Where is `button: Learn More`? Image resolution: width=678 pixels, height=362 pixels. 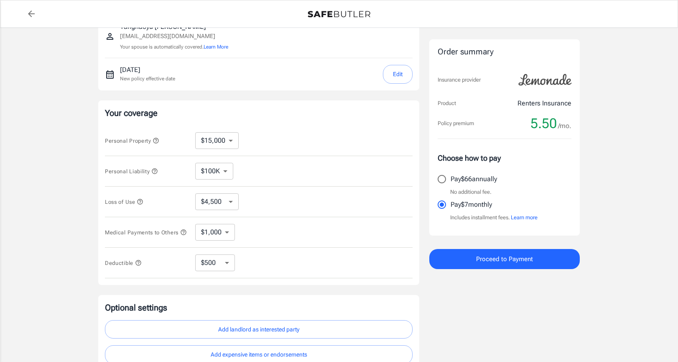
button: Learn More is located at coordinates (216, 47).